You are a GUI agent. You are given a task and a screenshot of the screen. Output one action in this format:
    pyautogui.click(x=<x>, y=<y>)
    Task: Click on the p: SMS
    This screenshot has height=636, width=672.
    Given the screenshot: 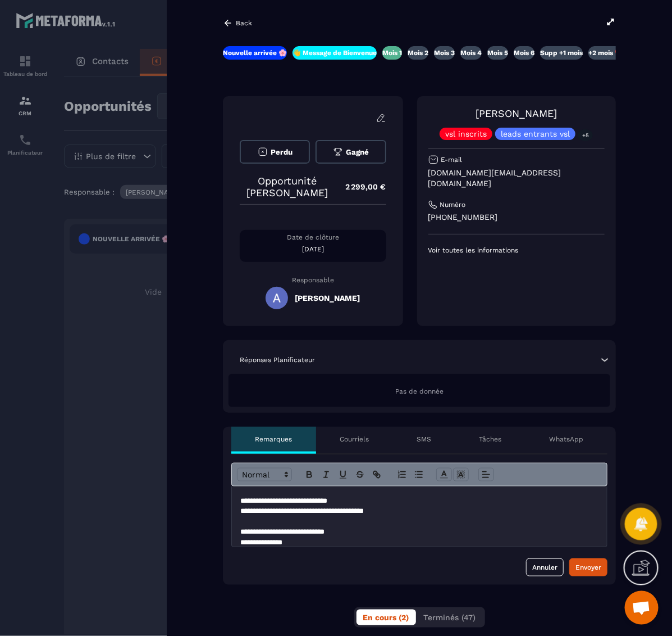 What is the action you would take?
    pyautogui.click(x=424, y=439)
    